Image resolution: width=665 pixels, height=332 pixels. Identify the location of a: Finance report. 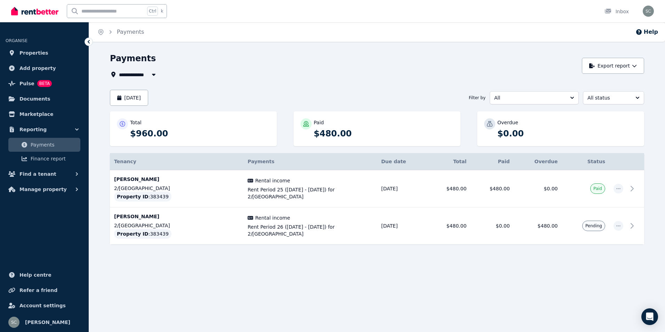
(44, 159).